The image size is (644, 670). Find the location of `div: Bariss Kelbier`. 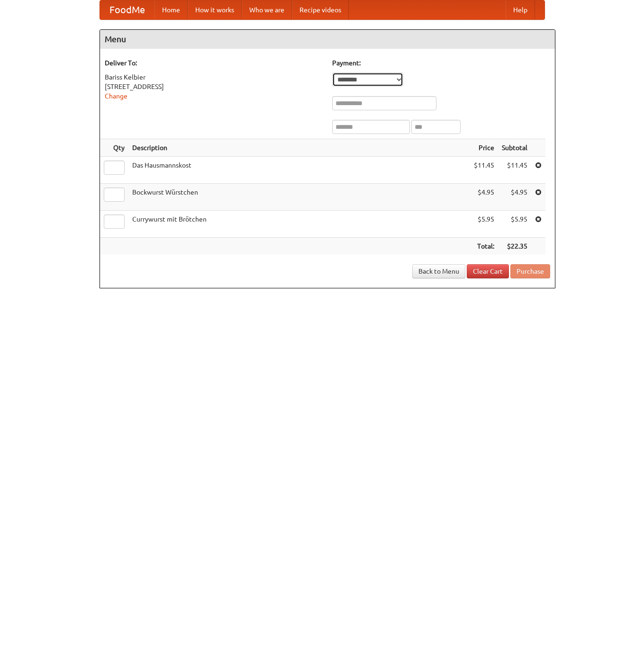

div: Bariss Kelbier is located at coordinates (213, 77).